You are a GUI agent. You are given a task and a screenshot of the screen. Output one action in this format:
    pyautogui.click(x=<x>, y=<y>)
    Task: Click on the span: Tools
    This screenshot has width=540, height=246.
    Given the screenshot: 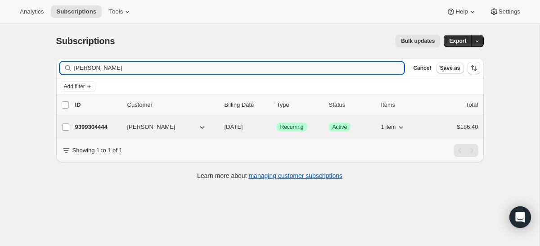 What is the action you would take?
    pyautogui.click(x=116, y=12)
    